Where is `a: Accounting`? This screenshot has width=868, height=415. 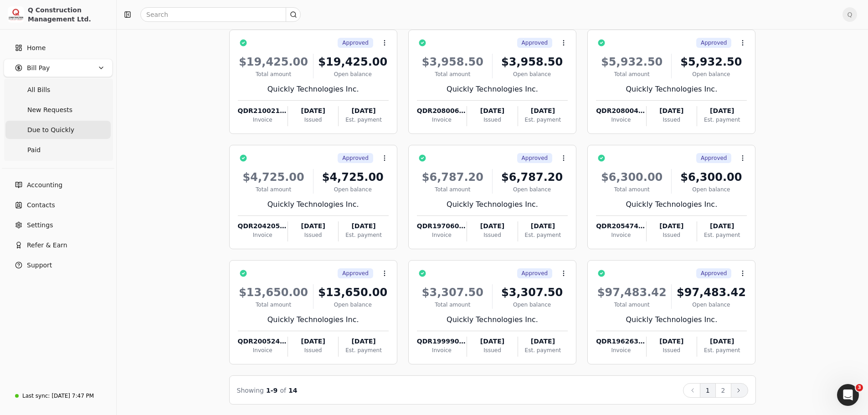 a: Accounting is located at coordinates (58, 185).